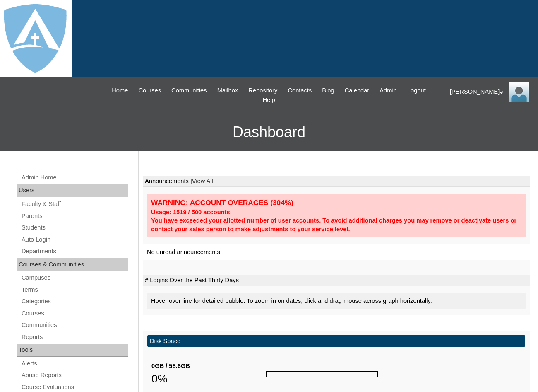 Image resolution: width=538 pixels, height=392 pixels. Describe the element at coordinates (263, 90) in the screenshot. I see `a: Repository` at that location.